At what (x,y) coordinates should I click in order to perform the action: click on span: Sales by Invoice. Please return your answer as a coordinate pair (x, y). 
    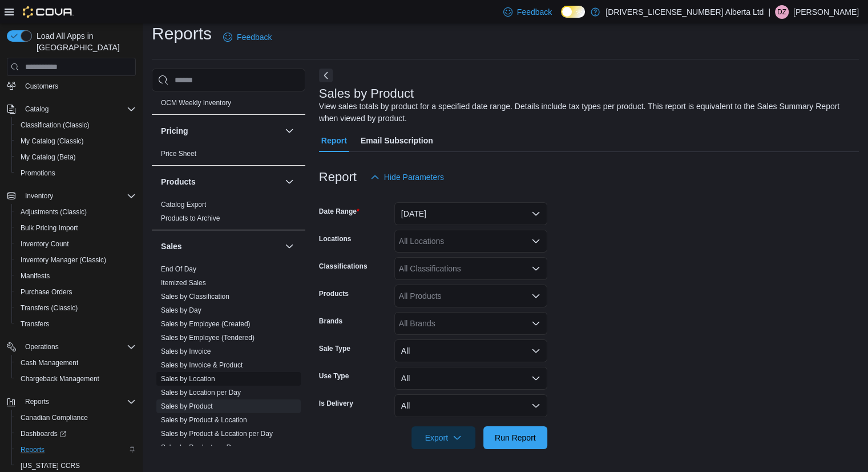
    Looking at the image, I should click on (185, 352).